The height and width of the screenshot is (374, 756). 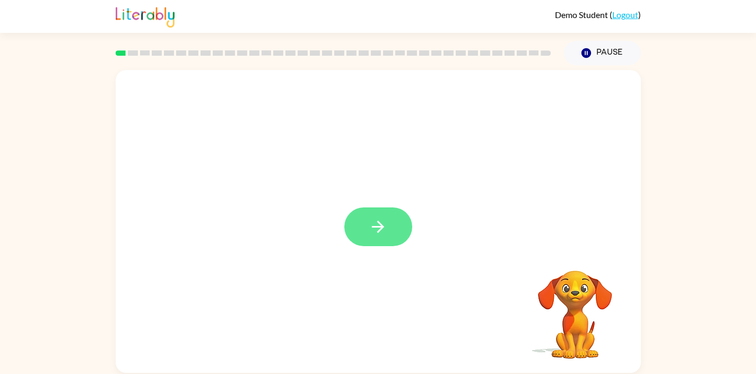 What do you see at coordinates (625, 14) in the screenshot?
I see `a: Logout` at bounding box center [625, 14].